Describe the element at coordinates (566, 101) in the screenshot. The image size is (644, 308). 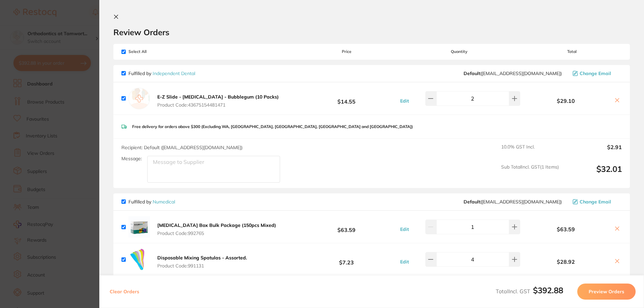
I see `b: $29.10` at that location.